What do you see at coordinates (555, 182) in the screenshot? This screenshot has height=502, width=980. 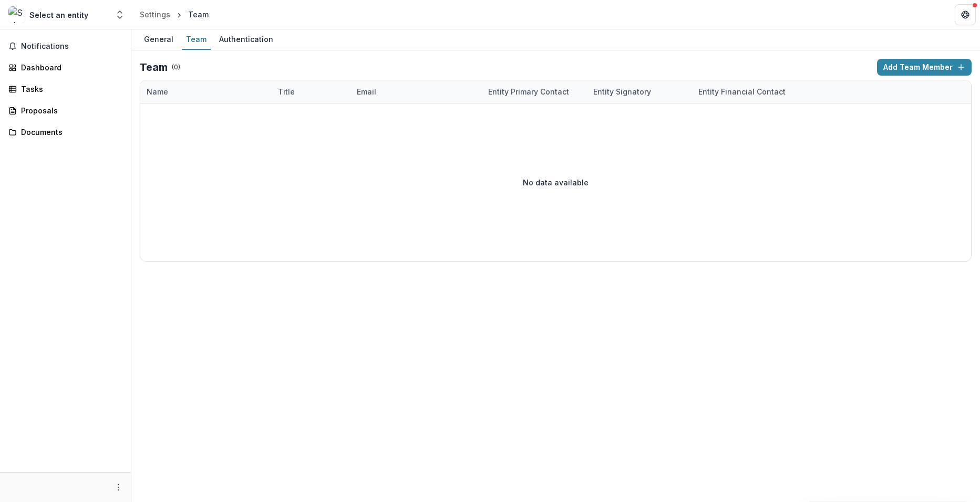 I see `p: No data available` at bounding box center [555, 182].